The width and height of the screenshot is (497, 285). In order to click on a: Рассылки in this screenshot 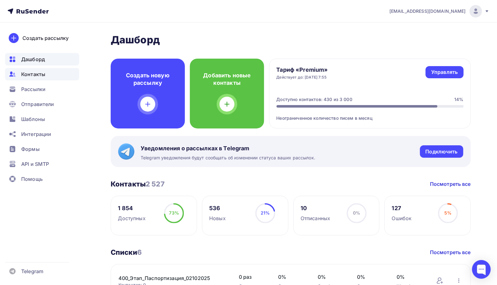, I will do `click(42, 89)`.